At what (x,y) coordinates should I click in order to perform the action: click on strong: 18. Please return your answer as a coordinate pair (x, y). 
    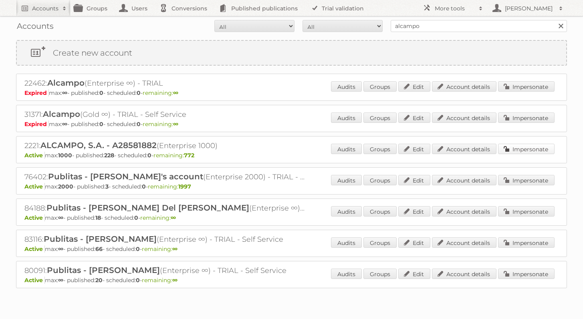
    Looking at the image, I should click on (98, 218).